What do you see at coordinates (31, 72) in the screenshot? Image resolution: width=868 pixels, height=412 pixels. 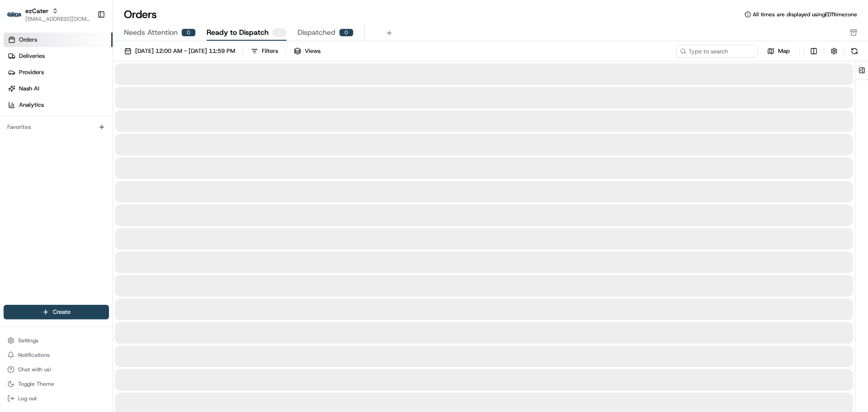 I see `span: Providers` at bounding box center [31, 72].